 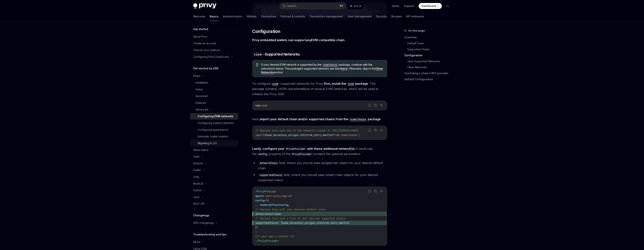 What do you see at coordinates (313, 6) in the screenshot?
I see `button: Search...⌘K` at bounding box center [313, 6].